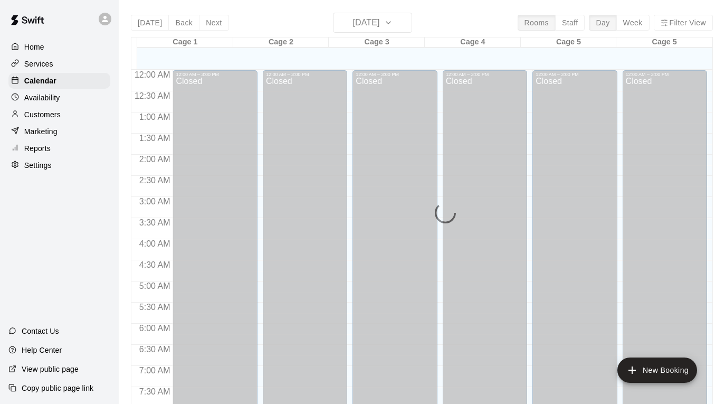  What do you see at coordinates (155, 286) in the screenshot?
I see `span: 5:00 AM` at bounding box center [155, 286].